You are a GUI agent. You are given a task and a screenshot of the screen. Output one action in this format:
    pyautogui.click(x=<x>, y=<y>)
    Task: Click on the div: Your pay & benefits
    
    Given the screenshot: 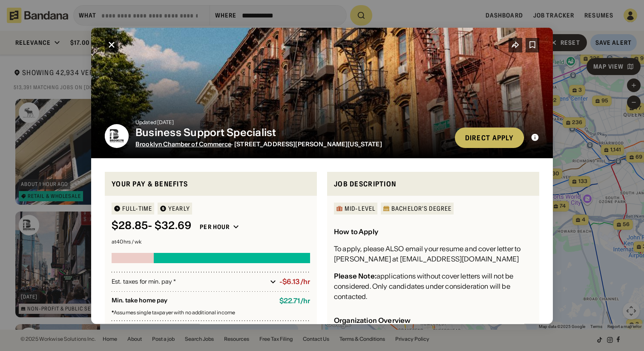 What is the action you would take?
    pyautogui.click(x=211, y=184)
    